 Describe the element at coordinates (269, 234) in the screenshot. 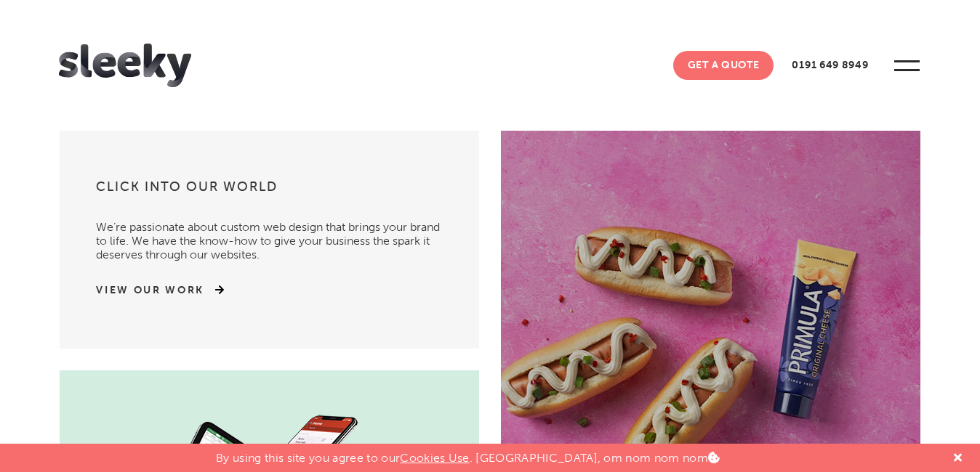

I see `p: We’re passionate about custom web design that brings your brand to life. We have the know-how to ...` at that location.